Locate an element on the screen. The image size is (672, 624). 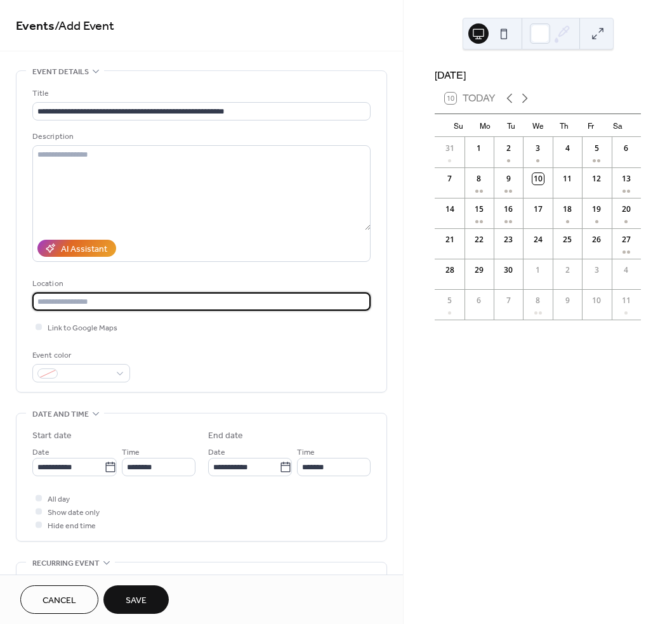
span: Link to Google Maps is located at coordinates (82, 328).